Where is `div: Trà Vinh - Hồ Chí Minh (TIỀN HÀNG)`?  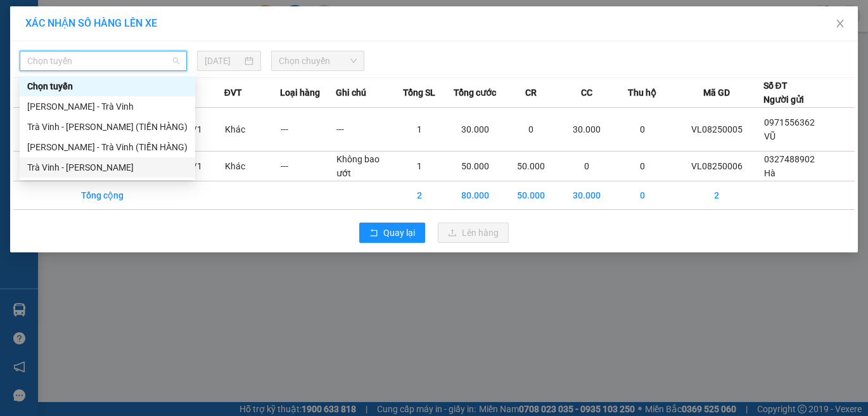
div: Trà Vinh - Hồ Chí Minh (TIỀN HÀNG) is located at coordinates (107, 126).